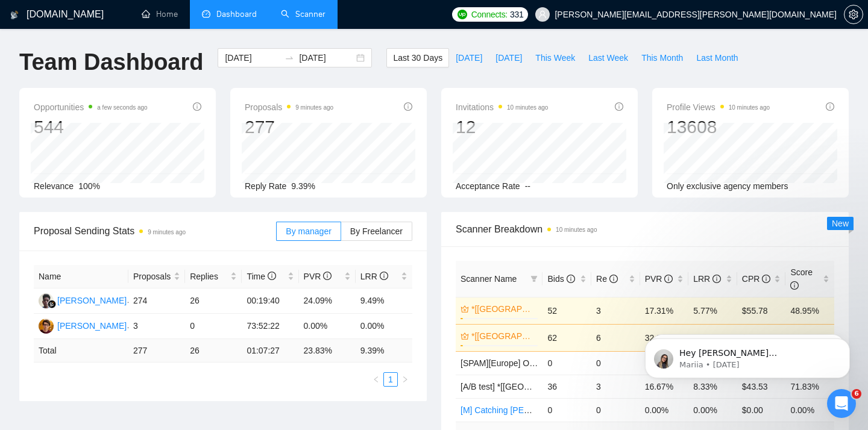 The height and width of the screenshot is (430, 868). I want to click on th: Proposals, so click(157, 276).